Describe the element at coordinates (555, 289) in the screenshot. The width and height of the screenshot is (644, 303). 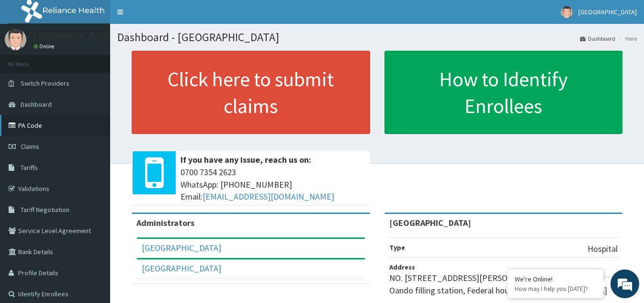
I see `p: How may I help you today?` at that location.